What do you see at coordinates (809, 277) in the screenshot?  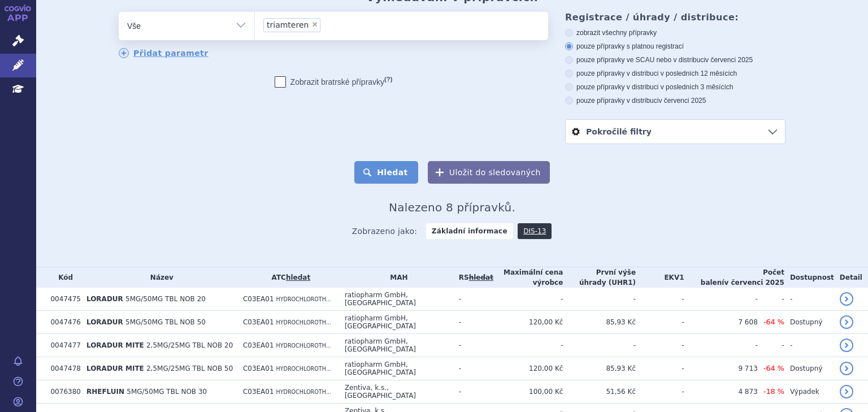 I see `th: Dostupnost` at bounding box center [809, 277].